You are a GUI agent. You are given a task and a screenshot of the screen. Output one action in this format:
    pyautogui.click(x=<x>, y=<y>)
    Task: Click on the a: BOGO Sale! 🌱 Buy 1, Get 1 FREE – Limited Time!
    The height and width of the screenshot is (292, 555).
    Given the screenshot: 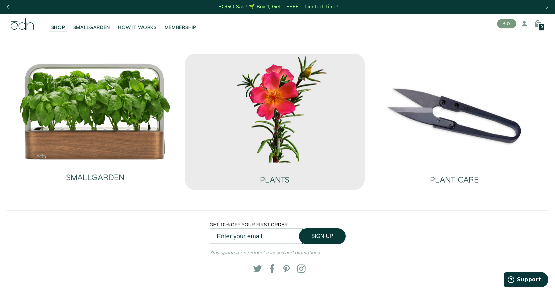 What is the action you would take?
    pyautogui.click(x=278, y=7)
    